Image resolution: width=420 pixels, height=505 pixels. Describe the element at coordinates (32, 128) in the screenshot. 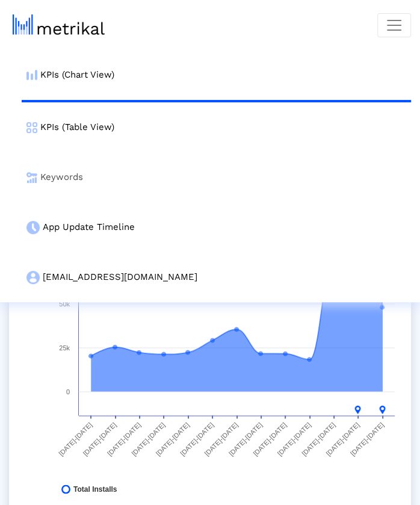

I see `img: kpi-table-menu-icon.png` at that location.